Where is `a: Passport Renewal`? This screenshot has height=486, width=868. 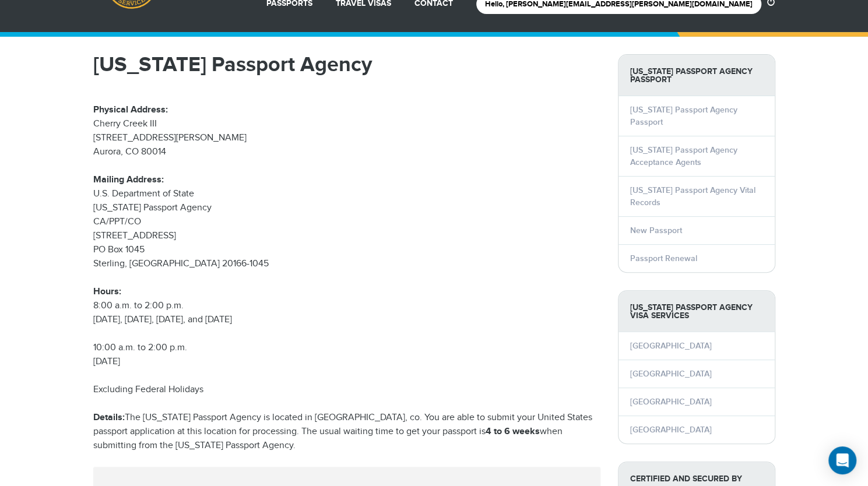 a: Passport Renewal is located at coordinates (663, 259).